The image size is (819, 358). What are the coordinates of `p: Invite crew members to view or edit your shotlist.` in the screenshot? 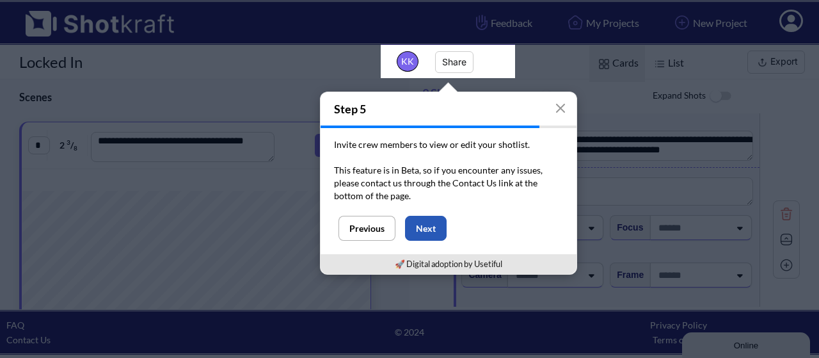 It's located at (449, 145).